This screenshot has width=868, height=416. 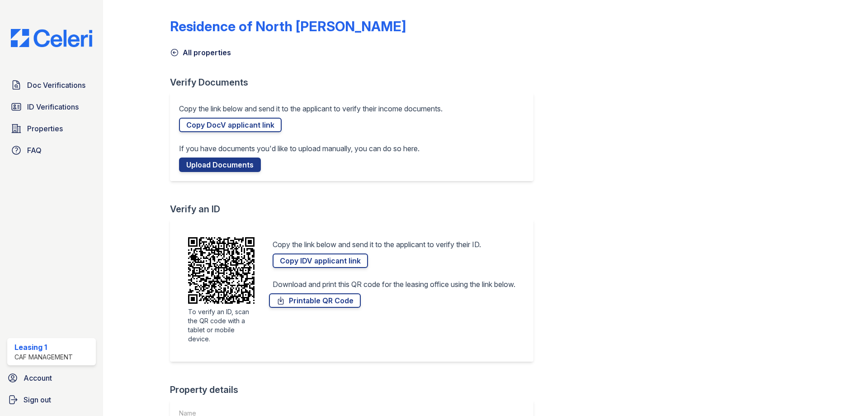 I want to click on button: Sign out, so click(x=52, y=399).